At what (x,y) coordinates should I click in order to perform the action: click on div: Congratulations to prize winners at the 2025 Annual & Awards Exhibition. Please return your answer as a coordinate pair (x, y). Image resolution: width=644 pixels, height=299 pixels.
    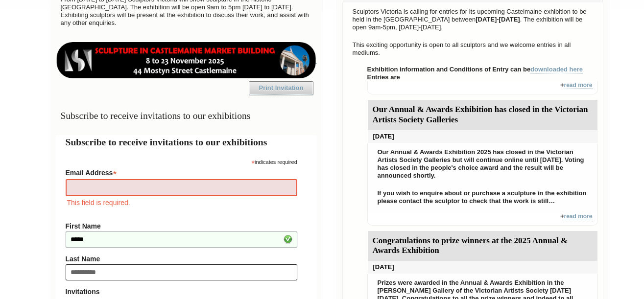
    Looking at the image, I should click on (482, 246).